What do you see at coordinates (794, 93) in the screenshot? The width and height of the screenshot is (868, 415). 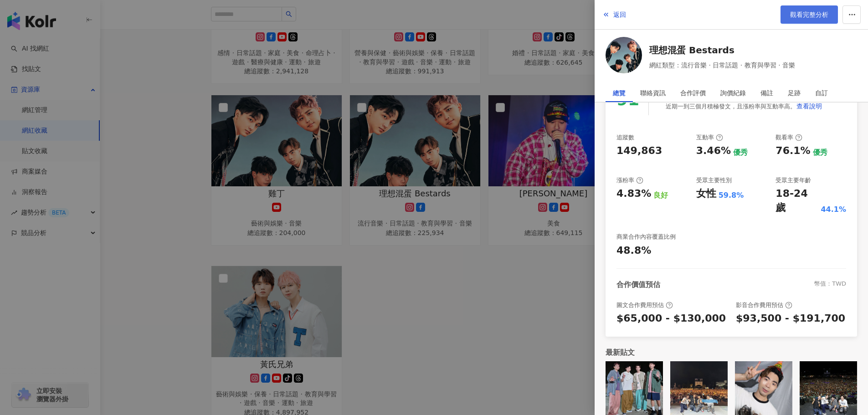 I see `div: 足跡` at bounding box center [794, 93].